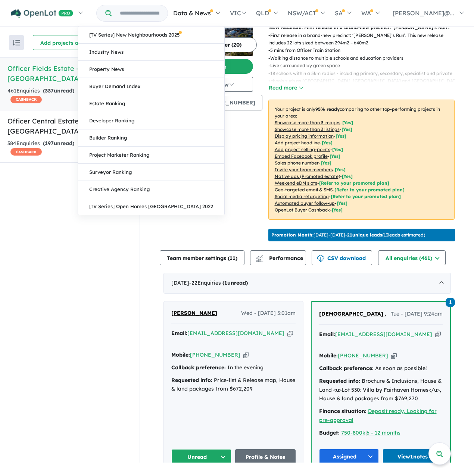 This screenshot has width=474, height=476. I want to click on img: Openlot PRO Logo White, so click(42, 13).